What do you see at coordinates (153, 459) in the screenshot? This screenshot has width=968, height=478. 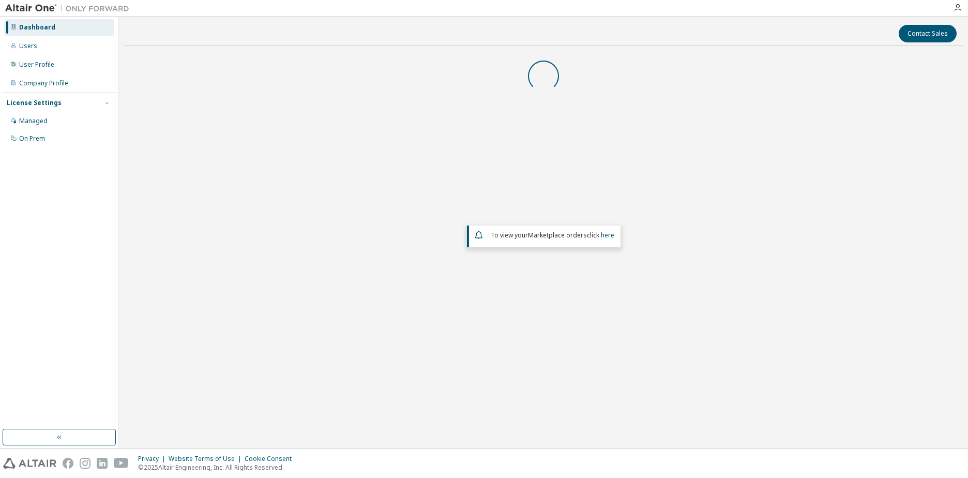 I see `div: Privacy` at bounding box center [153, 459].